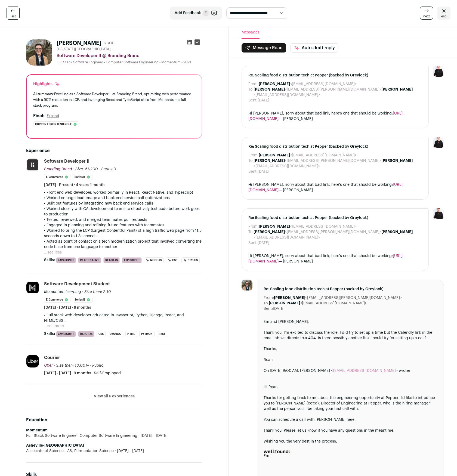 This screenshot has height=476, width=457. What do you see at coordinates (32, 287) in the screenshot?
I see `img: cd032eda6e6c0bc8e5a5fe832e24fc7bcace15dabd2e617ae1bf9ea4ead20ac8` at bounding box center [32, 287].